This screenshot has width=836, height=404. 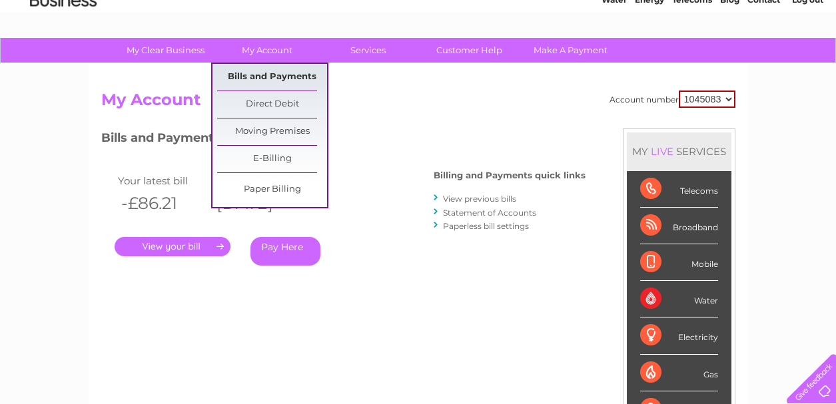 I want to click on a: Statement of Accounts, so click(x=490, y=213).